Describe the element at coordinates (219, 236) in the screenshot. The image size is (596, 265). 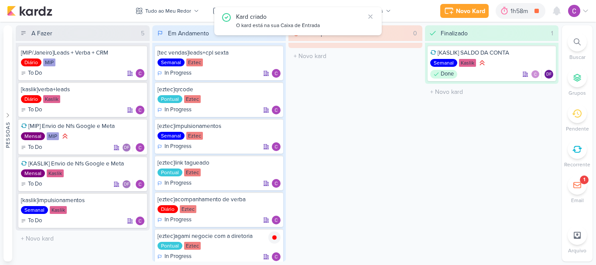
I see `div: [eztec]agami negocie com a diretoria` at that location.